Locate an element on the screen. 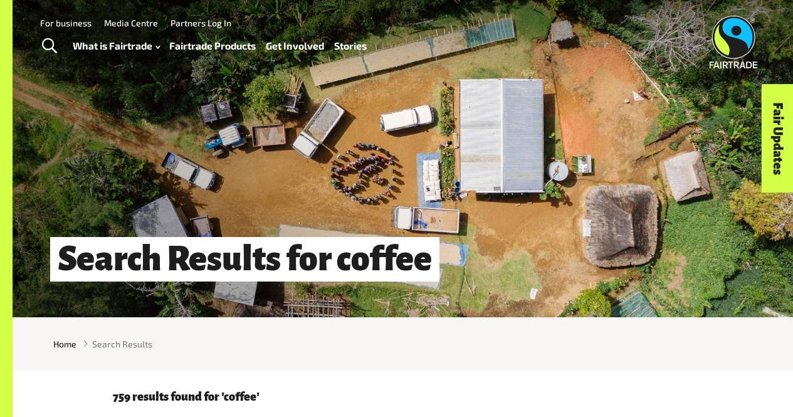  a: Get Involved is located at coordinates (295, 46).